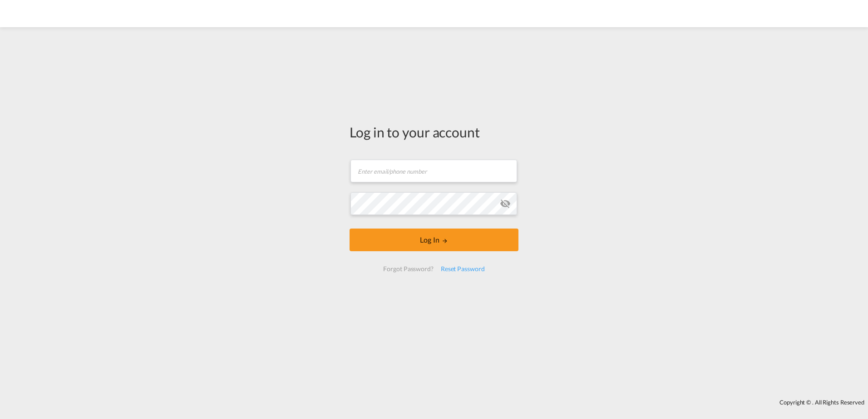 Image resolution: width=868 pixels, height=419 pixels. What do you see at coordinates (433, 171) in the screenshot?
I see `input: Enter email/phone number` at bounding box center [433, 171].